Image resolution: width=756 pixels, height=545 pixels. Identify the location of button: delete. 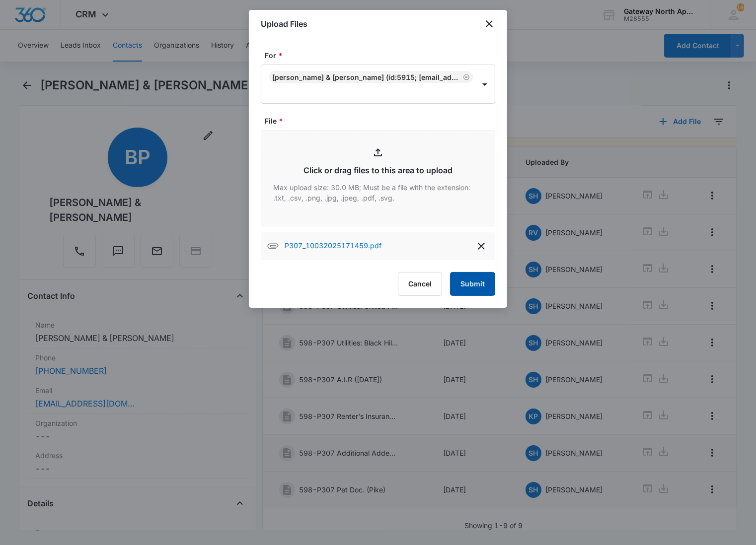
(481, 246).